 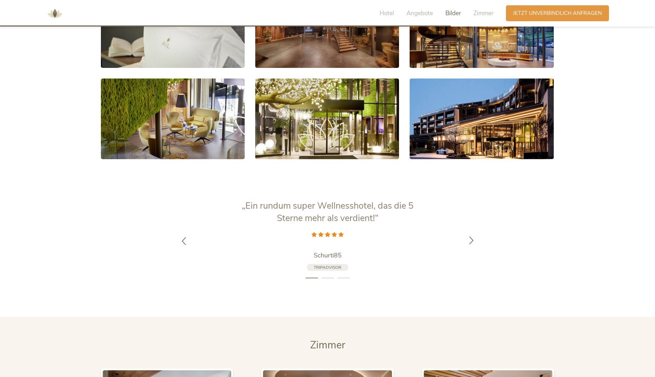 I want to click on span: Bilder, so click(x=453, y=13).